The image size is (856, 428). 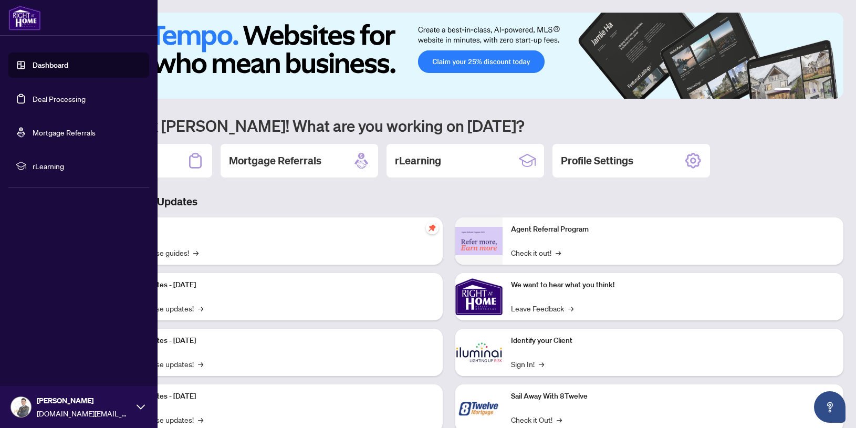 What do you see at coordinates (822, 90) in the screenshot?
I see `button: 5` at bounding box center [822, 90].